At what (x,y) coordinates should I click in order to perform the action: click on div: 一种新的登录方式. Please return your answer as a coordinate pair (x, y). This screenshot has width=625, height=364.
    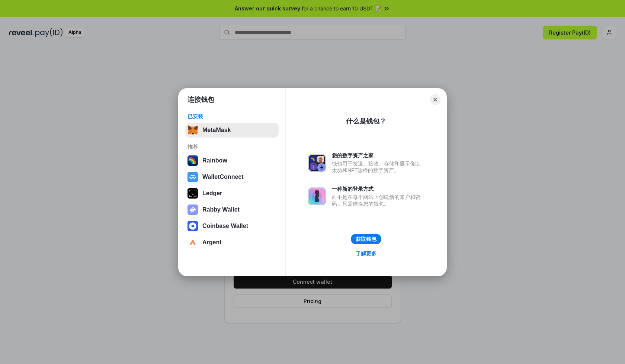
    Looking at the image, I should click on (378, 189).